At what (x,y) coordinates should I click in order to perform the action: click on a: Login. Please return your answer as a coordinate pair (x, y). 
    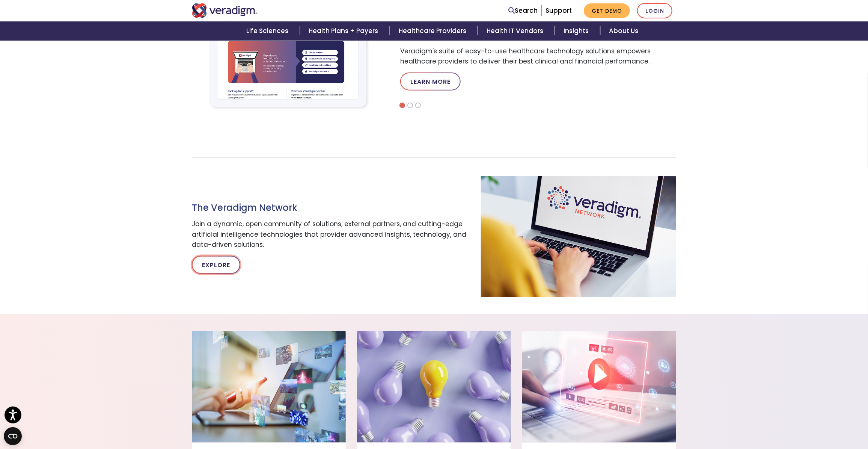
    Looking at the image, I should click on (655, 11).